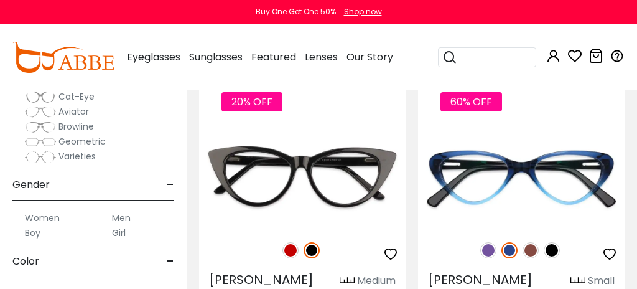 The width and height of the screenshot is (637, 289). Describe the element at coordinates (471, 101) in the screenshot. I see `span: 60% OFF` at that location.